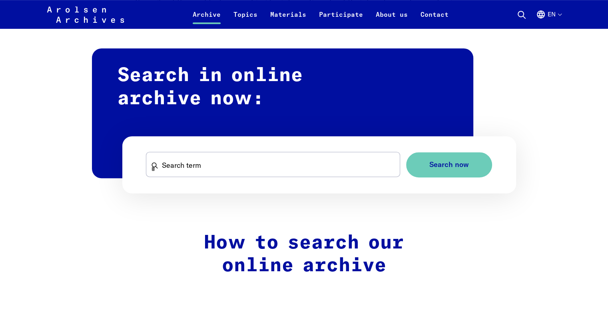 The width and height of the screenshot is (608, 316). What do you see at coordinates (207, 19) in the screenshot?
I see `a: Archive` at bounding box center [207, 19].